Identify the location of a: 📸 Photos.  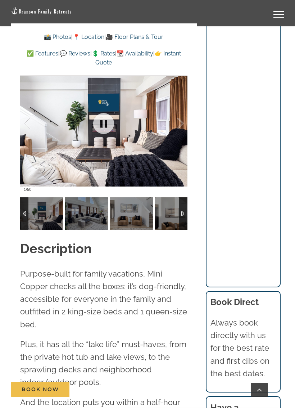
(58, 37).